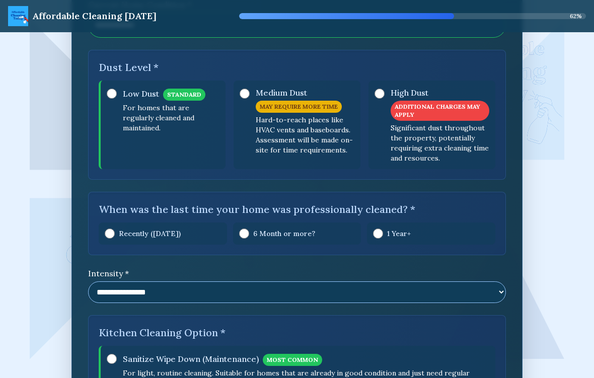 The width and height of the screenshot is (594, 378). I want to click on span: STANDARD, so click(184, 95).